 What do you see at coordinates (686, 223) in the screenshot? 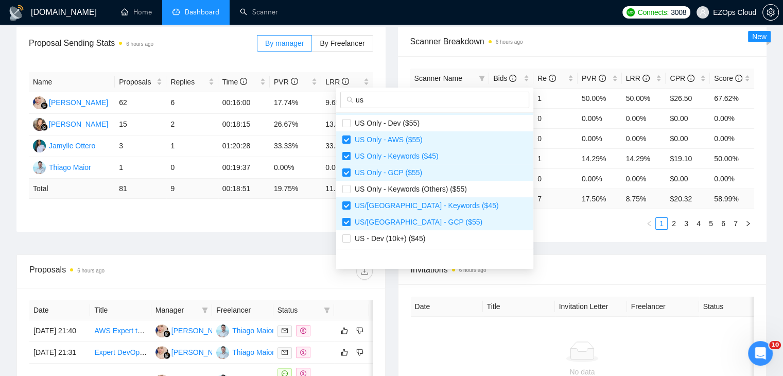
I see `li: 3` at bounding box center [686, 223].